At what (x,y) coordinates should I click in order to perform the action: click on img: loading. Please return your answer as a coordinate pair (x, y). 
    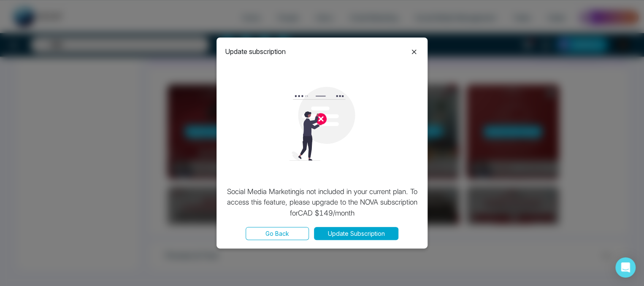
    Looking at the image, I should click on (322, 123).